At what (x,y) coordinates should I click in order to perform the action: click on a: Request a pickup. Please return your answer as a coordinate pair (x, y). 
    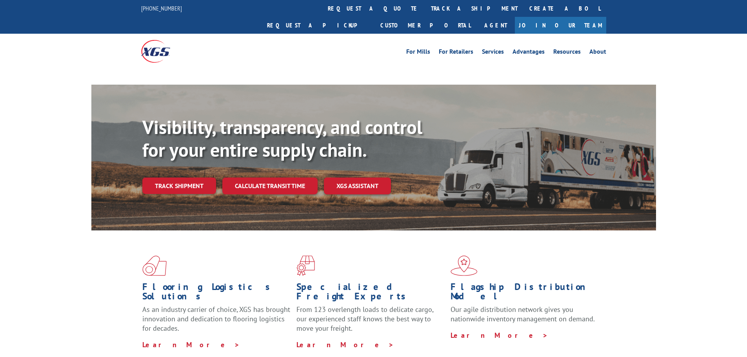
    Looking at the image, I should click on (318, 25).